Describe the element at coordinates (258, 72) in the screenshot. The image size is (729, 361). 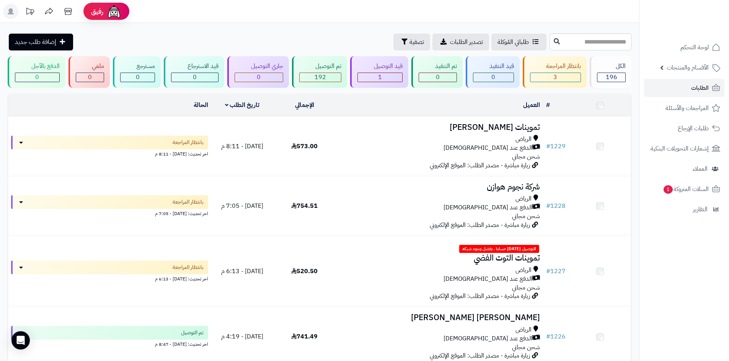
I see `a: جاري التوصيل 0` at that location.